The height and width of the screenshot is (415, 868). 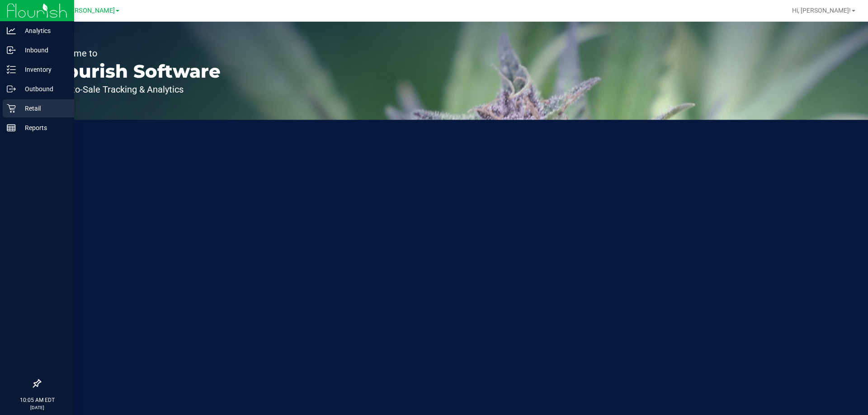 What do you see at coordinates (11, 89) in the screenshot?
I see `inline-svg: Outbound` at bounding box center [11, 89].